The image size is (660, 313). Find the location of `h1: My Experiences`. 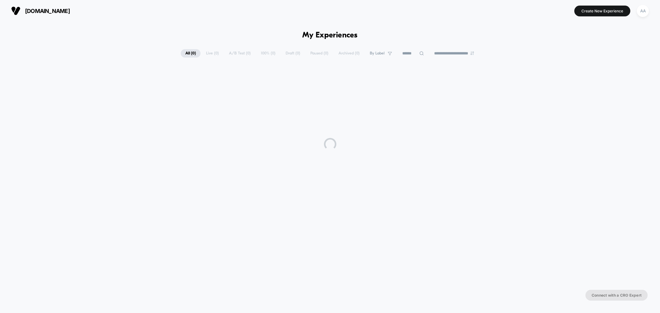

h1: My Experiences is located at coordinates (330, 35).